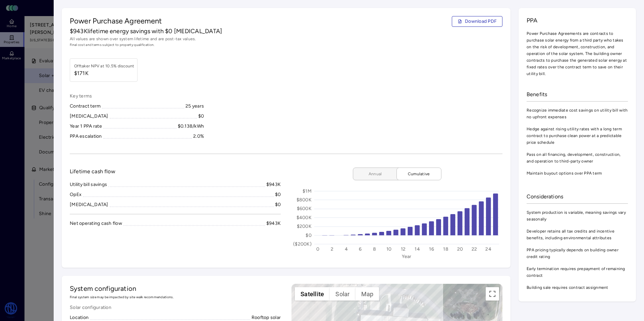 This screenshot has width=644, height=321. What do you see at coordinates (191, 126) in the screenshot?
I see `div: $0.138/kWh` at bounding box center [191, 126].